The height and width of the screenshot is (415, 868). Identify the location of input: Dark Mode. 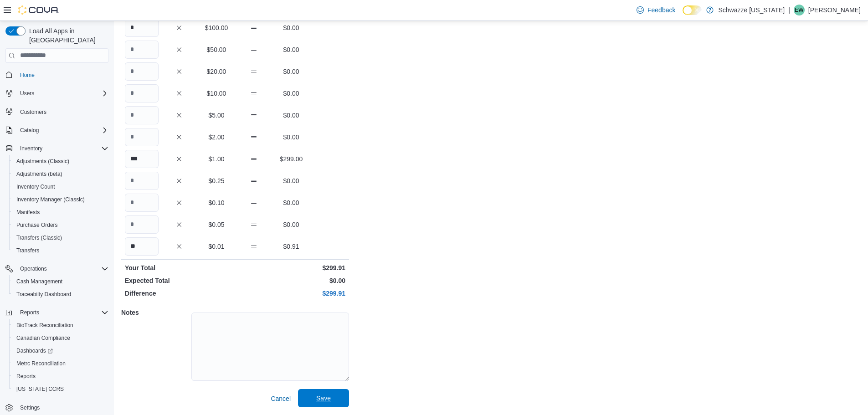
(692, 10).